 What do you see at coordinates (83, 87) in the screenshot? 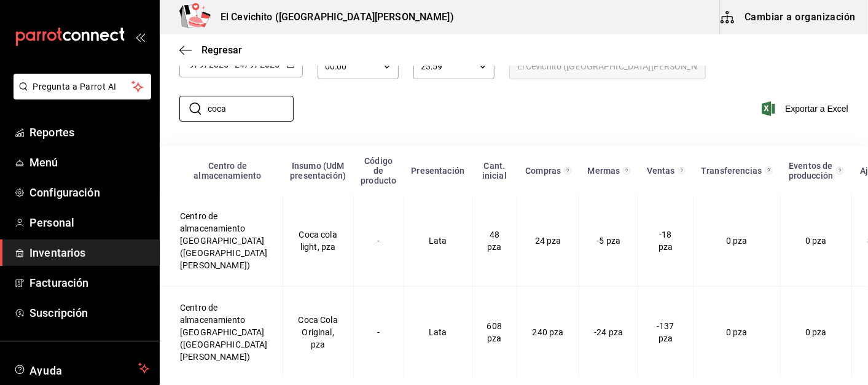
I see `button: Pregunta a Parrot AI` at bounding box center [83, 87].